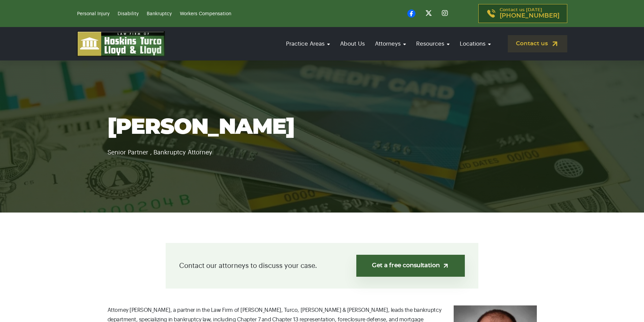  What do you see at coordinates (537, 44) in the screenshot?
I see `a: Contact us` at bounding box center [537, 44].